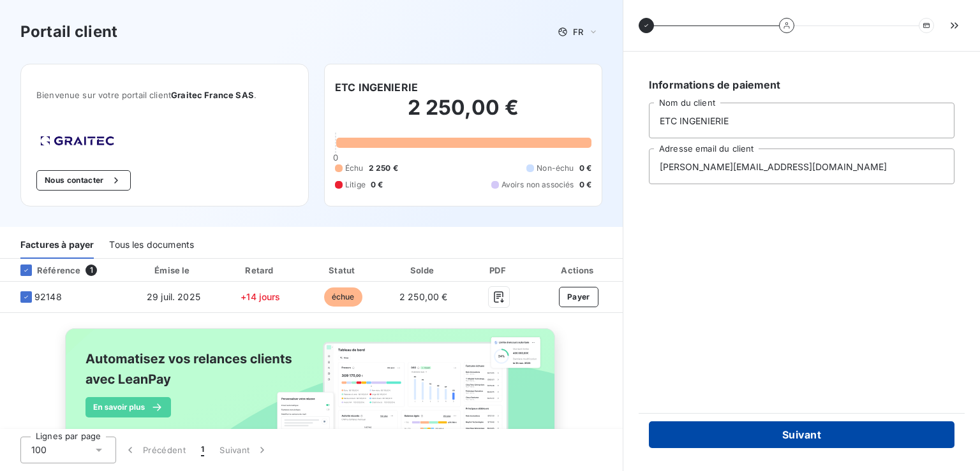  Describe the element at coordinates (48, 297) in the screenshot. I see `span: 92148` at that location.